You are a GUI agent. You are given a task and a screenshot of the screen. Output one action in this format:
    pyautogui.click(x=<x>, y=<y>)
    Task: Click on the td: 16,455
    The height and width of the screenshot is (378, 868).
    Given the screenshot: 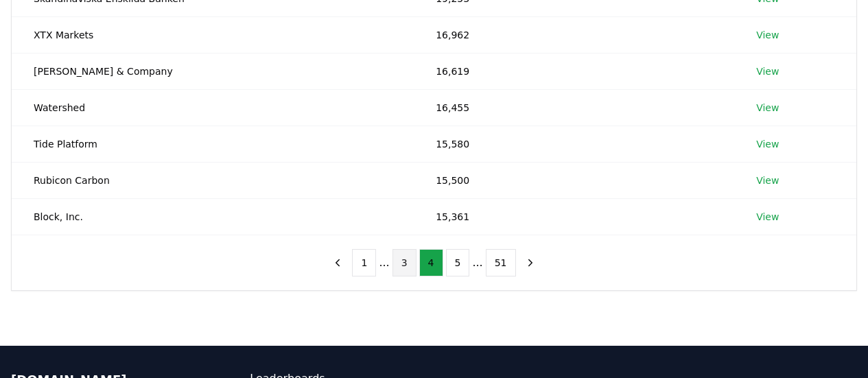 What is the action you would take?
    pyautogui.click(x=574, y=107)
    